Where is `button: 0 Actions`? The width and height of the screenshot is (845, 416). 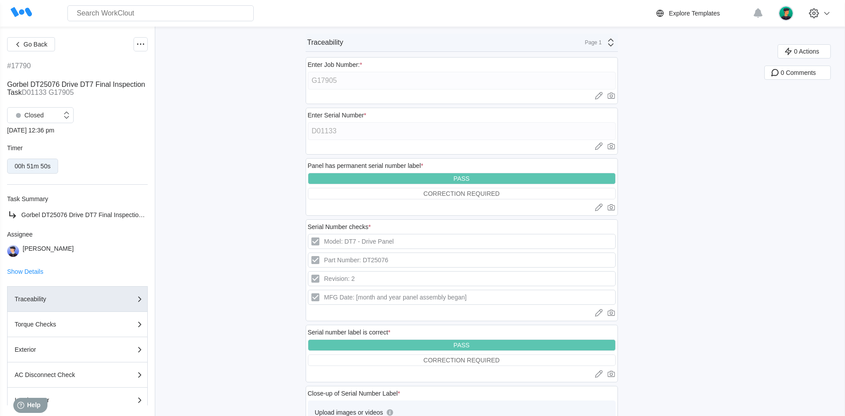 button: 0 Actions is located at coordinates (804, 51).